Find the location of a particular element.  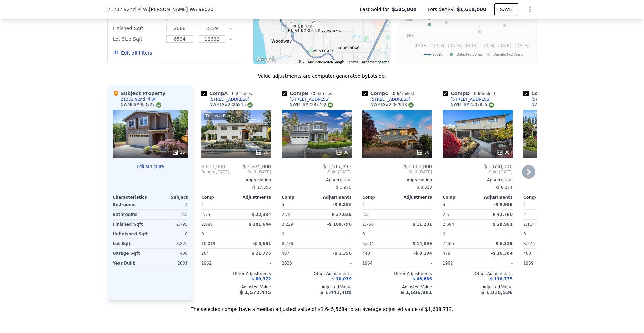

div: 3.5 is located at coordinates (170, 214).